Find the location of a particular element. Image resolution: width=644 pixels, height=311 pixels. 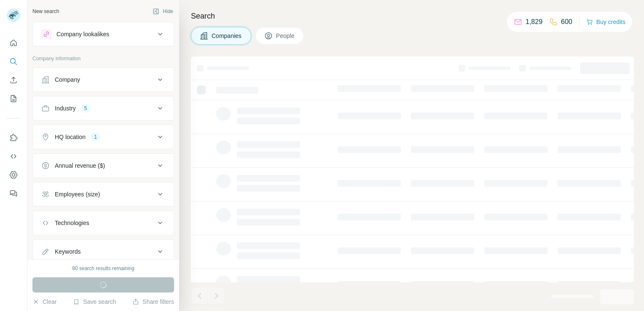

button: Quick start is located at coordinates (14, 43).